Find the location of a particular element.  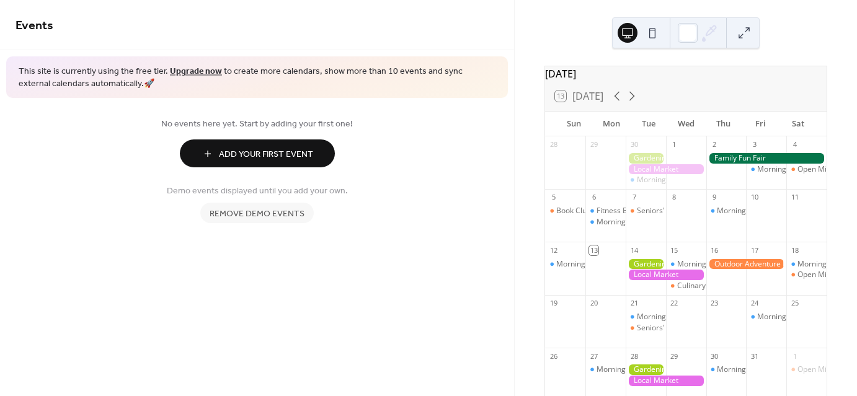

div: 27 is located at coordinates (593, 356).